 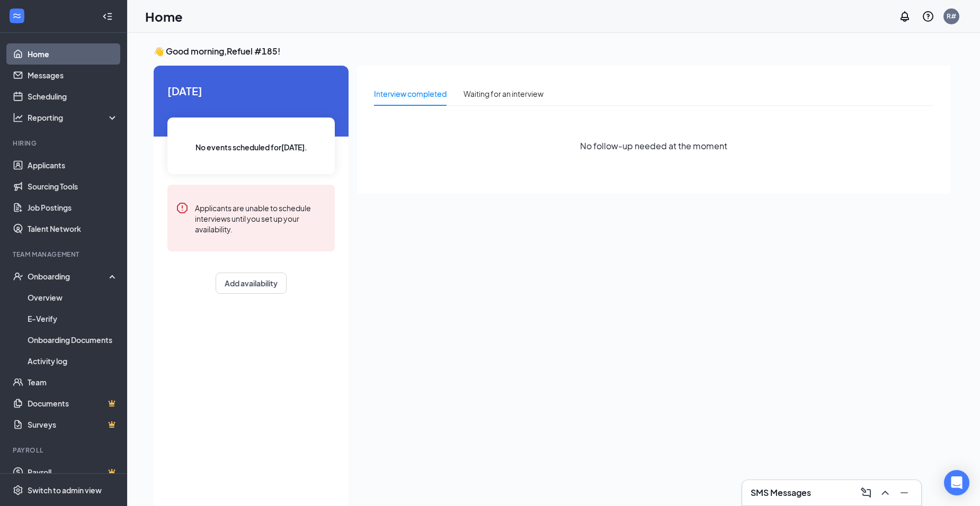 I want to click on button: Add availability, so click(x=251, y=283).